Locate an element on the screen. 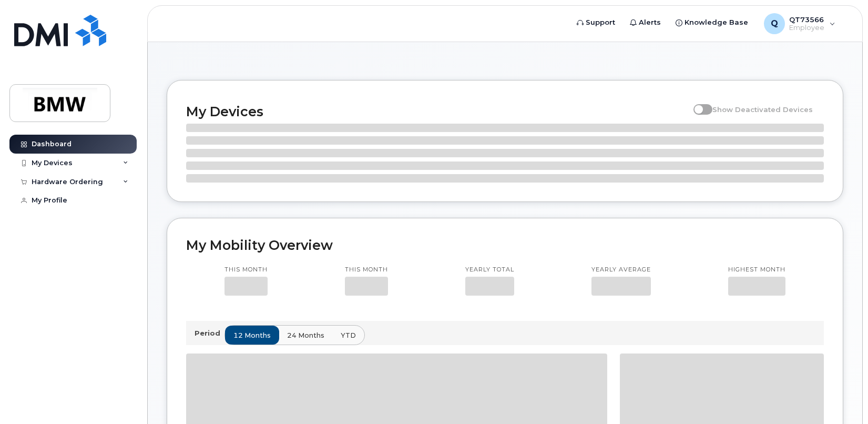 The width and height of the screenshot is (868, 424). input: Show Deactivated Devices is located at coordinates (698, 104).